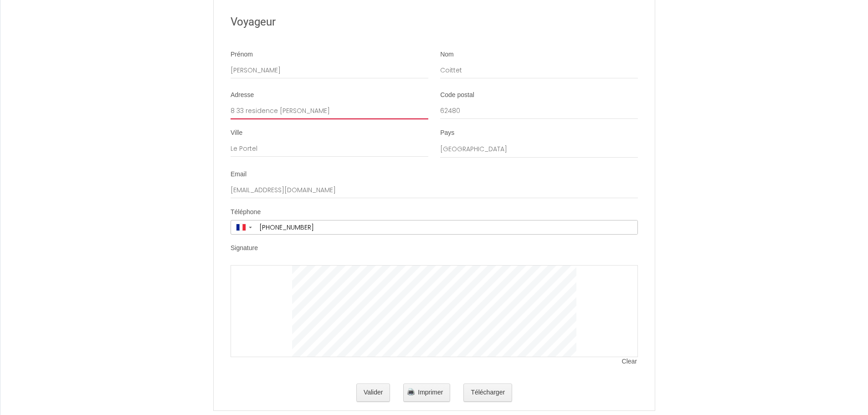  What do you see at coordinates (242, 54) in the screenshot?
I see `label: Prénom` at bounding box center [242, 54].